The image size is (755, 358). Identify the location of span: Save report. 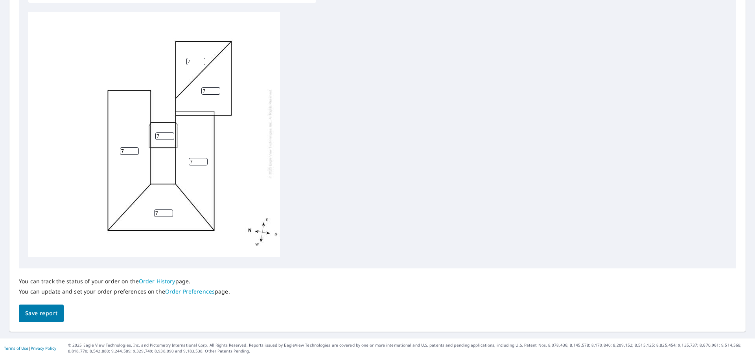
(41, 313).